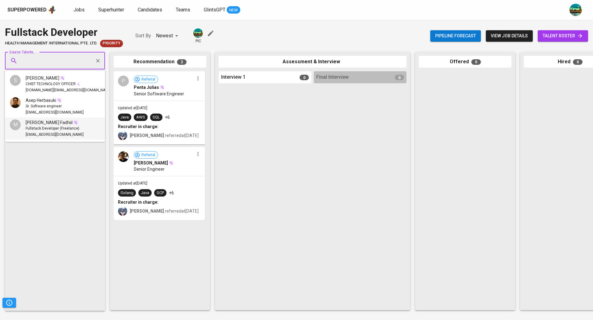  Describe the element at coordinates (123, 157) in the screenshot. I see `img: e714245578977dec75f2ba18165e65a7.jpeg` at that location.